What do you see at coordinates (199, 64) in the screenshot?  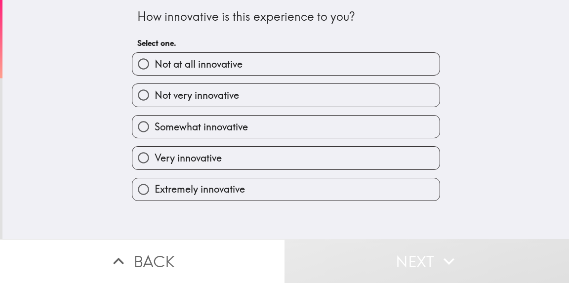 I see `span: Not at all innovative` at bounding box center [199, 64].